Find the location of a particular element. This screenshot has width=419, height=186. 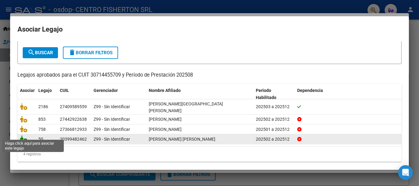

span: SERRANO ARIEL NICOLAS is located at coordinates (182, 139).